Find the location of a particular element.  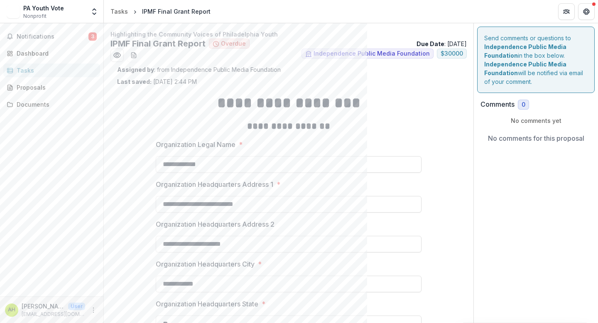

p: Organization Headquarters Address 2 is located at coordinates (215, 224).